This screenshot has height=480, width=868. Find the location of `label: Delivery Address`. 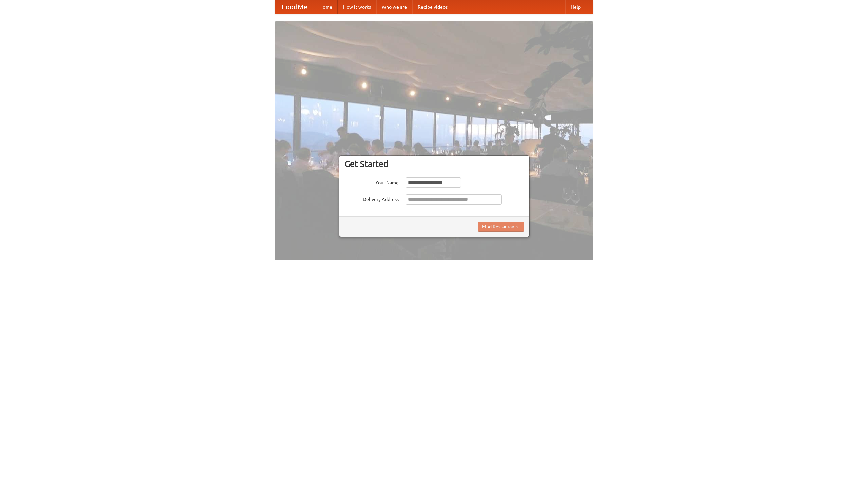

label: Delivery Address is located at coordinates (372, 198).